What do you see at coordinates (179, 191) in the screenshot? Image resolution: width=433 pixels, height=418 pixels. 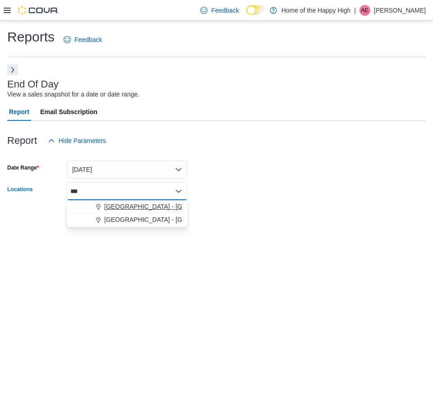 I see `button: Close list of options` at bounding box center [179, 191].